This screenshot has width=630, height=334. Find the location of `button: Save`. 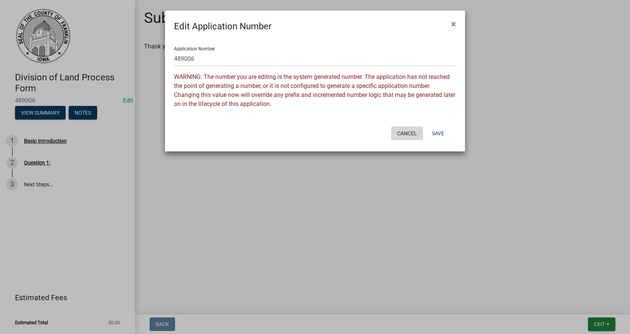

button: Save is located at coordinates (438, 133).